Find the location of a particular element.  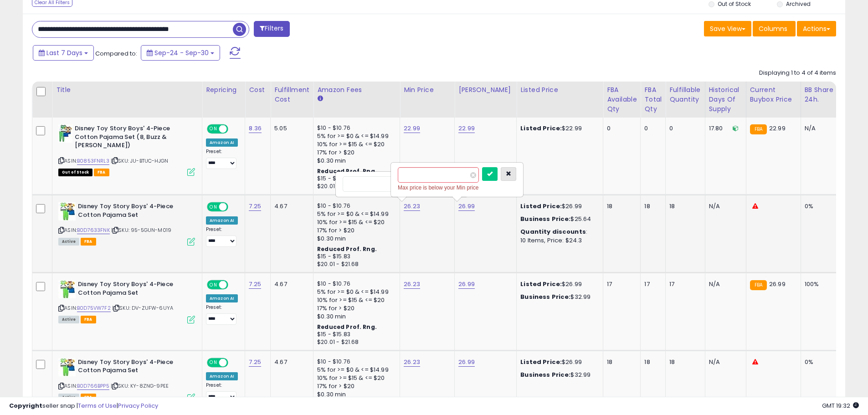

div: 17.80 is located at coordinates (724, 129).